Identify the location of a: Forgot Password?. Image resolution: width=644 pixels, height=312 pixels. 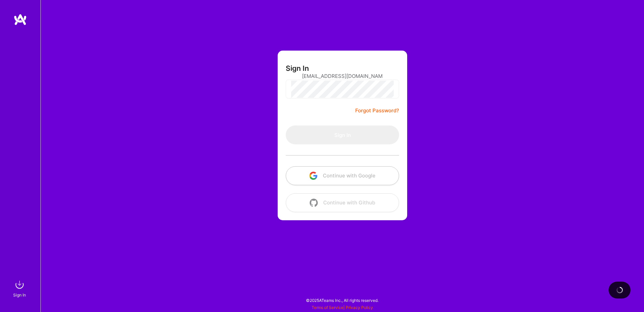
(377, 110).